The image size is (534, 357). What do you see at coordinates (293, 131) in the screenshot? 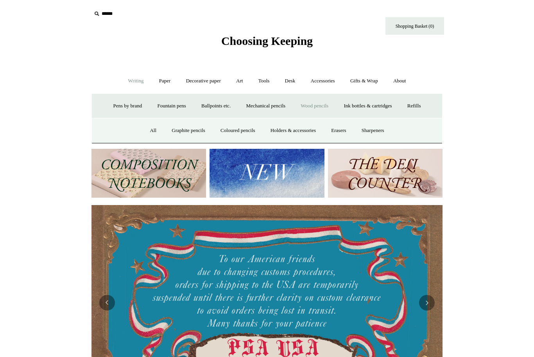
I see `a: Holders & accessories` at bounding box center [293, 131].